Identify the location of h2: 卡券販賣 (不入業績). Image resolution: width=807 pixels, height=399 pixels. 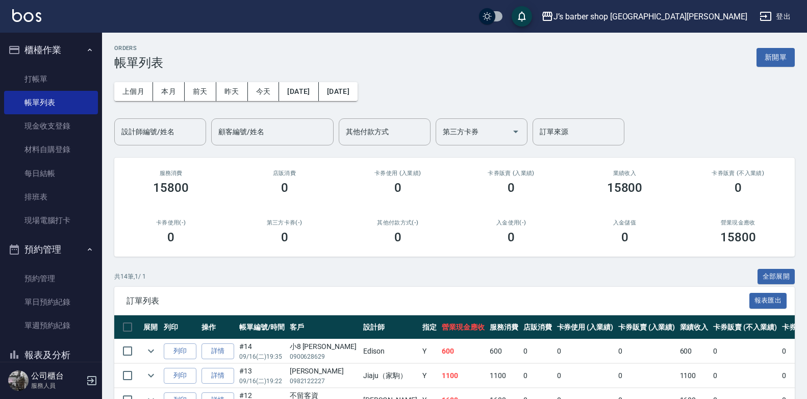
(738, 173).